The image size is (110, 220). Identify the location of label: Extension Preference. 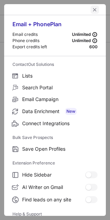
(55, 163).